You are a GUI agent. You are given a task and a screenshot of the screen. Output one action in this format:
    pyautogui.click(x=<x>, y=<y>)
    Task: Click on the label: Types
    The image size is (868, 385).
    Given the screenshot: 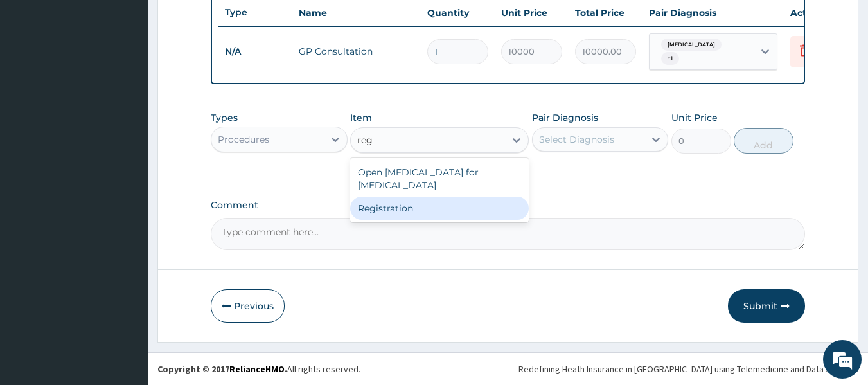 What is the action you would take?
    pyautogui.click(x=224, y=118)
    